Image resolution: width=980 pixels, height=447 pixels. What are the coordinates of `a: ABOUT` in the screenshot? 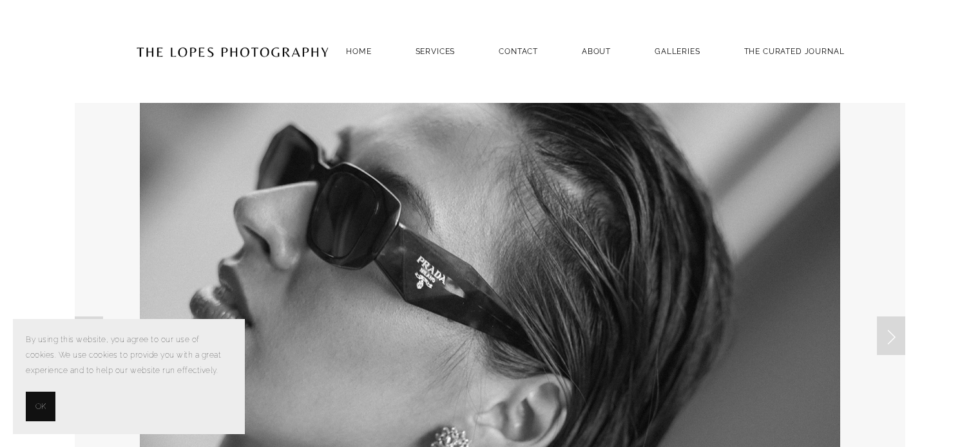 It's located at (596, 51).